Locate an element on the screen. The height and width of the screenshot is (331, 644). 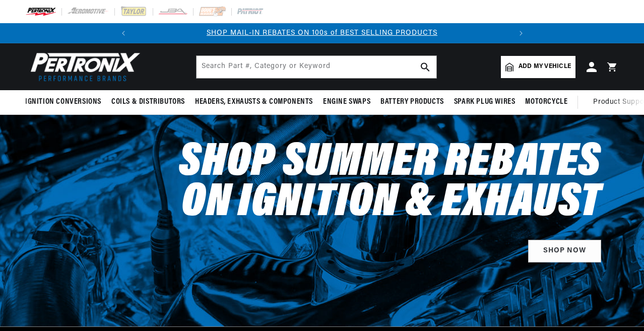
h2: Shop Summer Rebates on Ignition & Exhaust is located at coordinates (386, 183).